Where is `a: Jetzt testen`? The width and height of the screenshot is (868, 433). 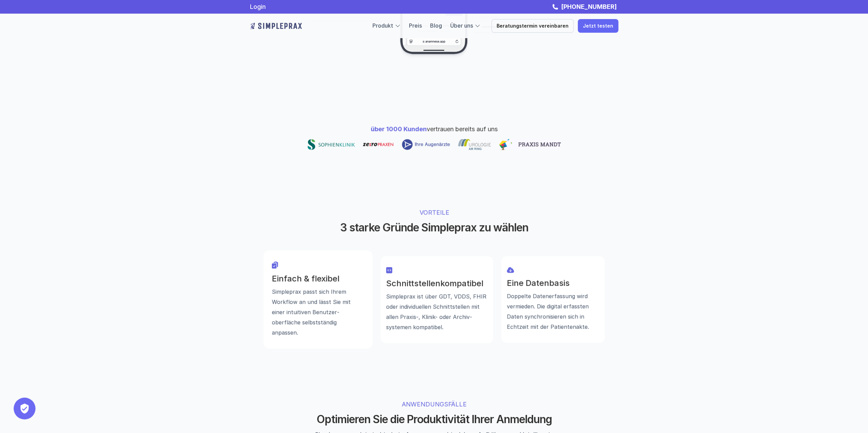 a: Jetzt testen is located at coordinates (598, 26).